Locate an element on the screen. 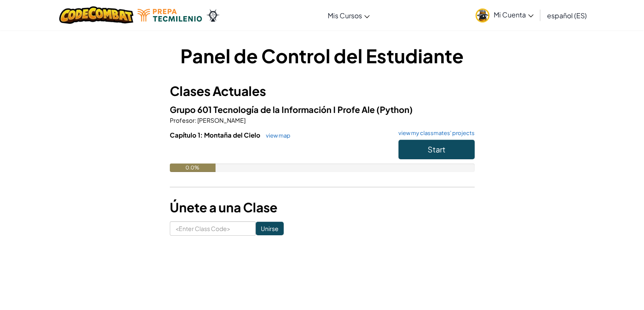 Image resolution: width=644 pixels, height=310 pixels. img: avatar is located at coordinates (483, 16).